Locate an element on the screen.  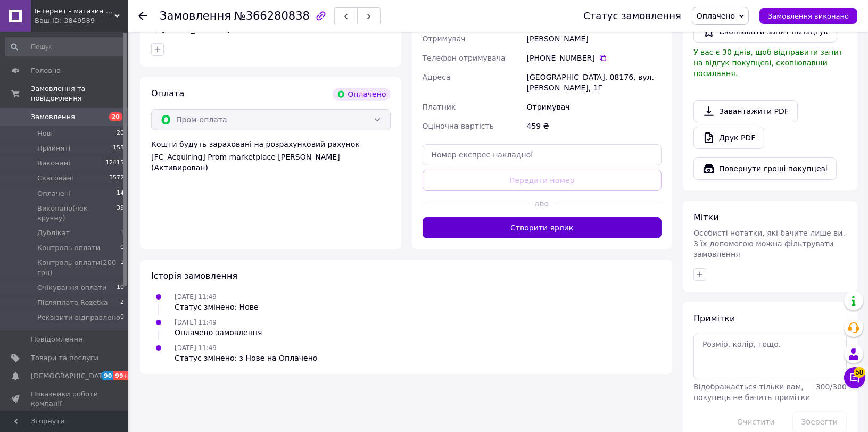
span: Історія замовлення is located at coordinates (194, 276).